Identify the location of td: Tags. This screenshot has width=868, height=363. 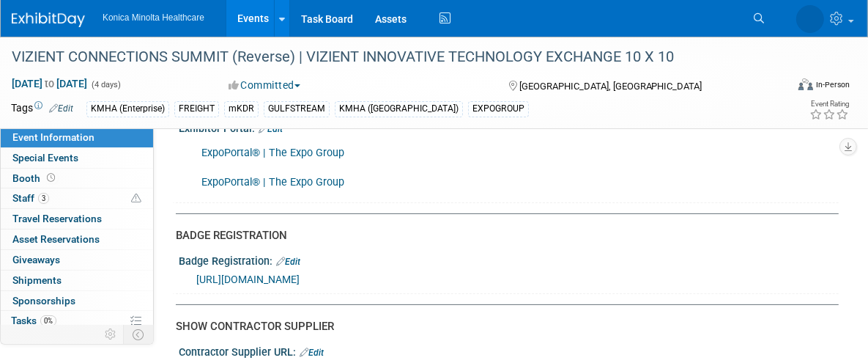
(42, 109).